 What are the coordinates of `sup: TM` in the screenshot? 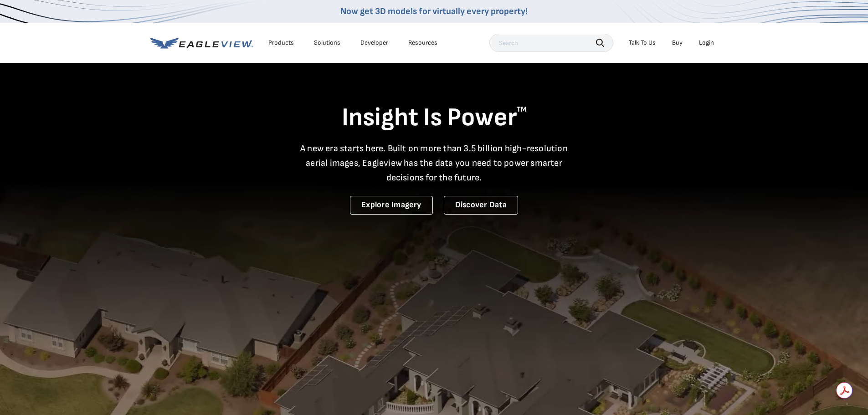 It's located at (522, 109).